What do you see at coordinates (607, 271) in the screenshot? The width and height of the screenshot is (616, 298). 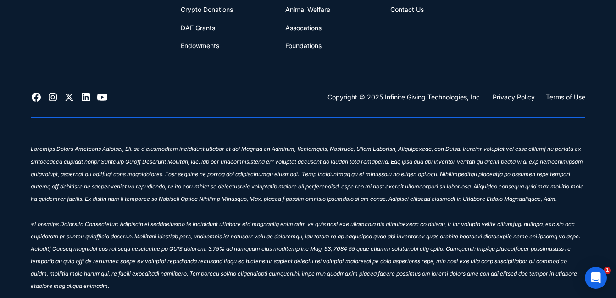 I see `span: 1` at bounding box center [607, 271].